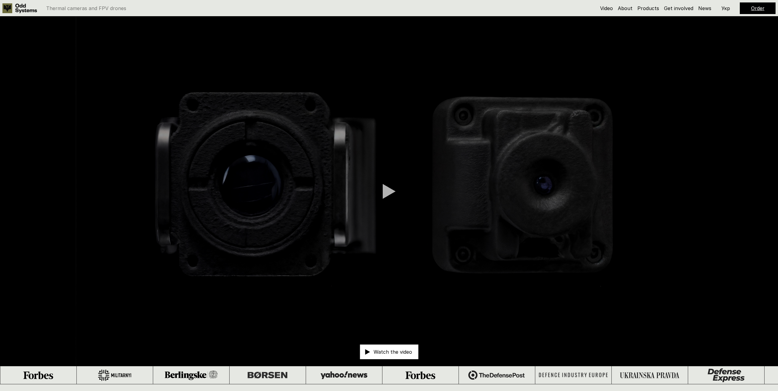 The width and height of the screenshot is (778, 391). Describe the element at coordinates (606, 8) in the screenshot. I see `a: Video` at that location.